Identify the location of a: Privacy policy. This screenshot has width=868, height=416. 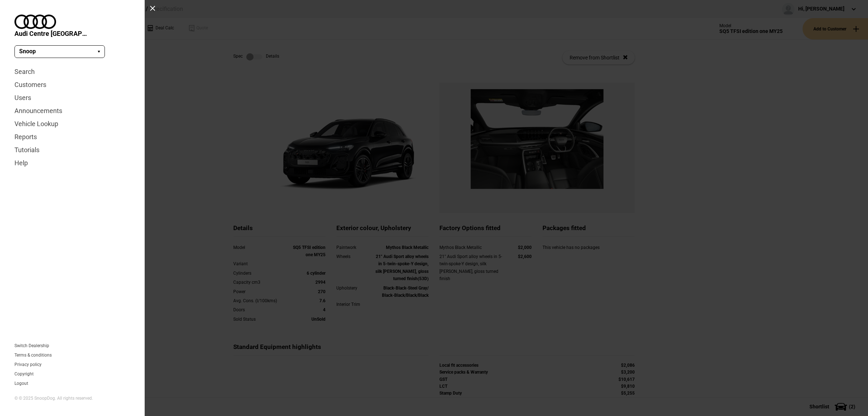
(27, 364).